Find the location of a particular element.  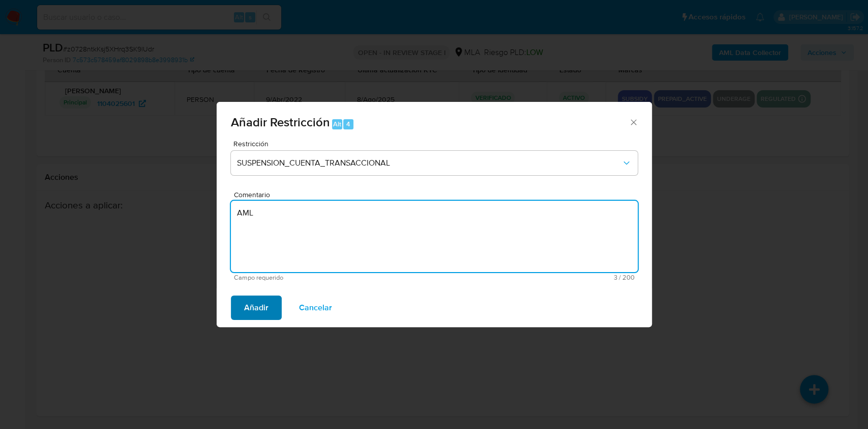

span: Añadir is located at coordinates (256, 308).